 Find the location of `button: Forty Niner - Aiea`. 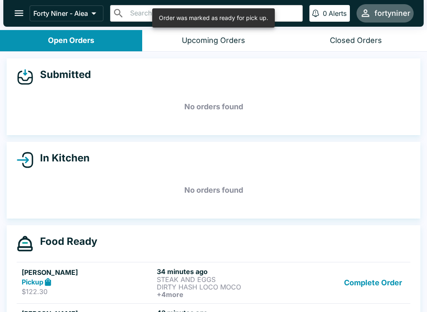

button: Forty Niner - Aiea is located at coordinates (66, 13).